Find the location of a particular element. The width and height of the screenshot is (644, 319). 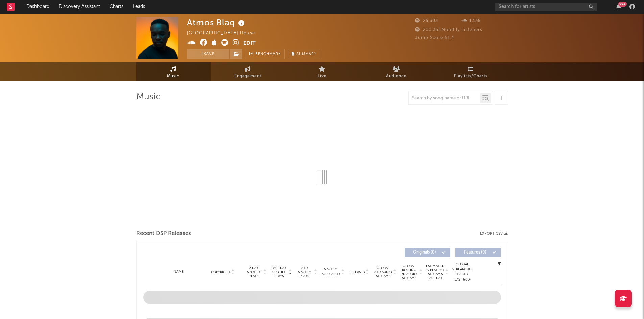

span: Estimated % Playlist Streams Last Day is located at coordinates (435, 272).